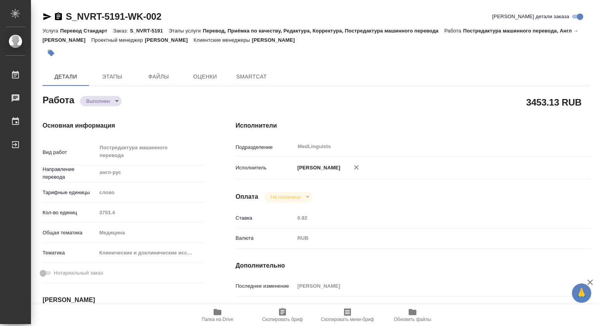 The height and width of the screenshot is (326, 599). I want to click on div: RUB, so click(428, 239).